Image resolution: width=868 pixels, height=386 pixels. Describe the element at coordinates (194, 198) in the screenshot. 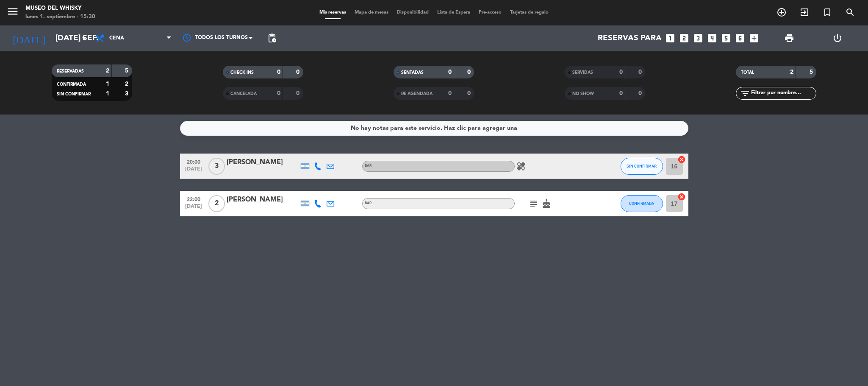

I see `span: 22:00` at that location.